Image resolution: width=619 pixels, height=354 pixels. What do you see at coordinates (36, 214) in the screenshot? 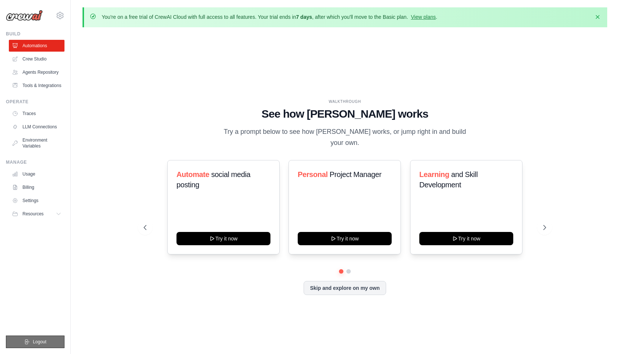
I see `button: Resources` at bounding box center [36, 214].